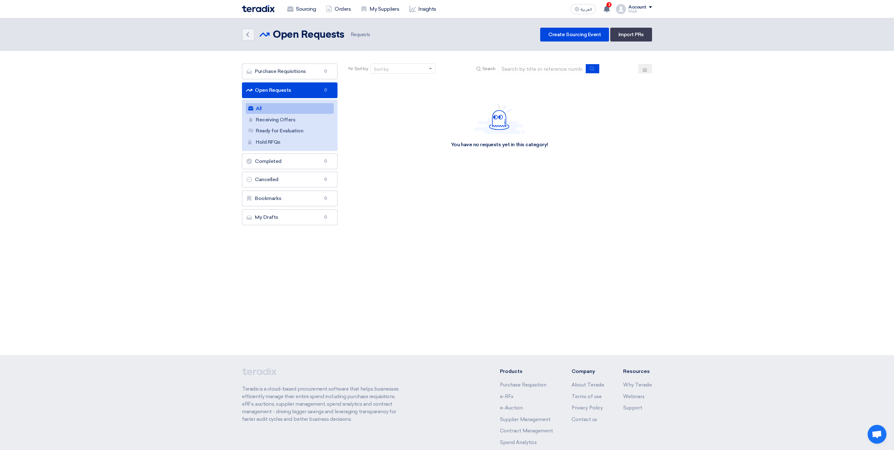 Image resolution: width=894 pixels, height=450 pixels. Describe the element at coordinates (584, 419) in the screenshot. I see `a: Contact us` at that location.